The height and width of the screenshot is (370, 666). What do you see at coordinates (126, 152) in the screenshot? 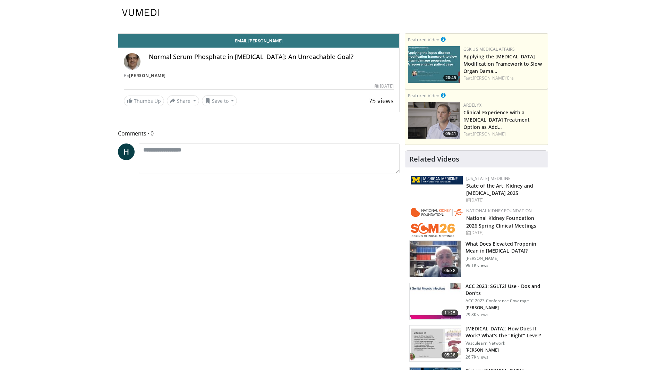
I see `a: H` at bounding box center [126, 152].